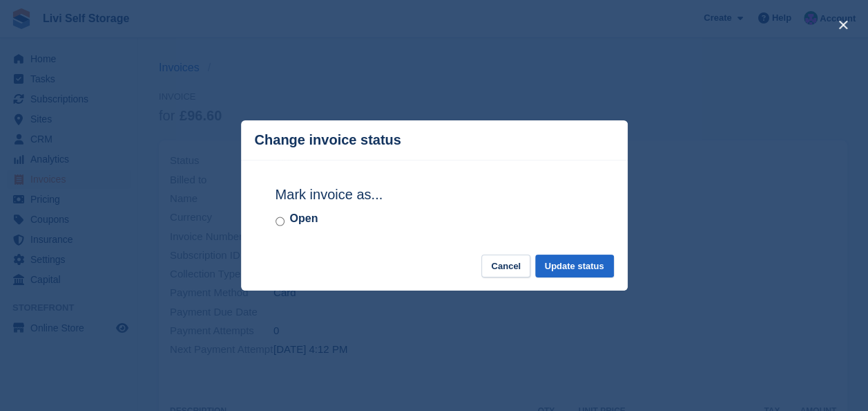 The image size is (868, 411). What do you see at coordinates (328, 140) in the screenshot?
I see `p: Change invoice status` at bounding box center [328, 140].